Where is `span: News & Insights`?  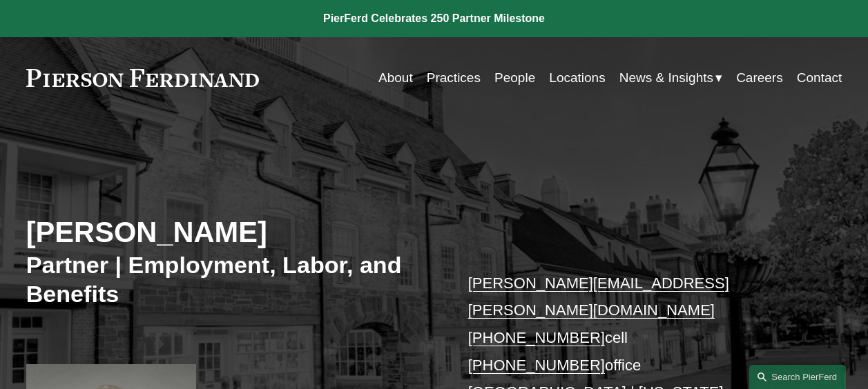 span: News & Insights is located at coordinates (666, 78).